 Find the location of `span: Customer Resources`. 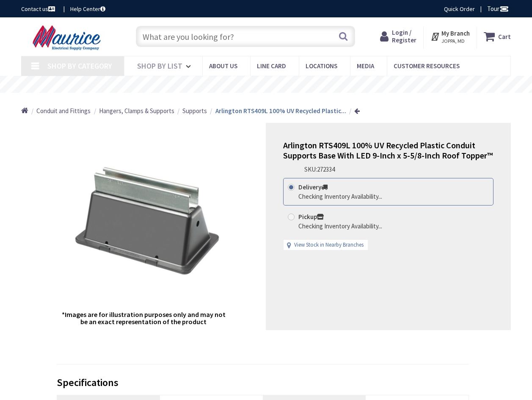

span: Customer Resources is located at coordinates (427, 66).